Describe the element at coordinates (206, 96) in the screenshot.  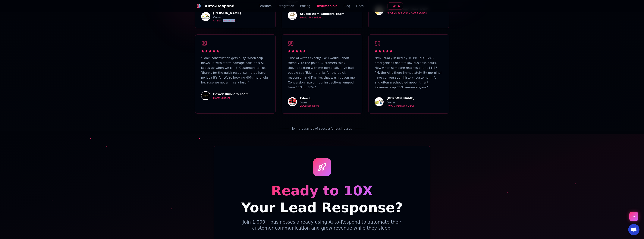
I see `img: Power Builders` at that location.